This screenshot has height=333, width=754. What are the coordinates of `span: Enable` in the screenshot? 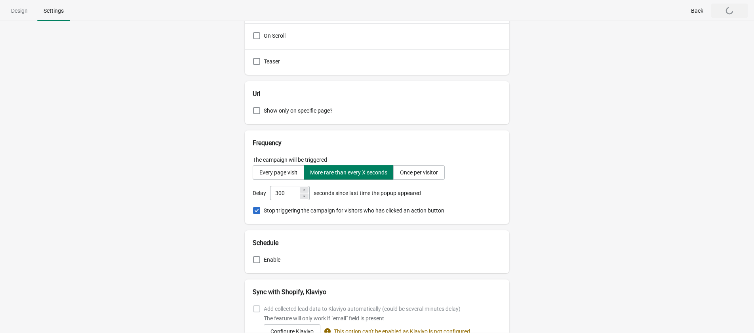 It's located at (272, 259).